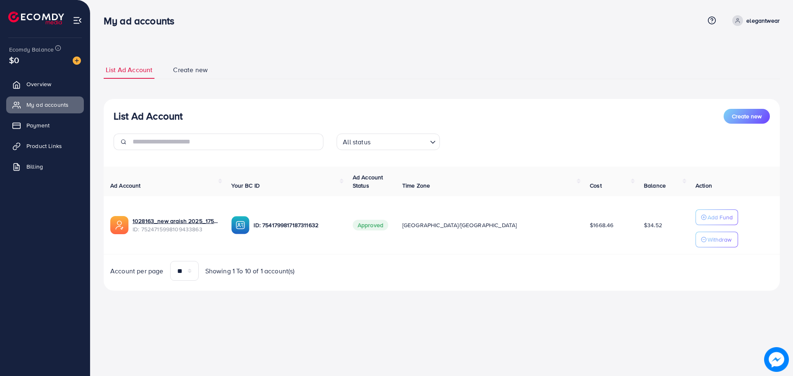 This screenshot has height=376, width=793. Describe the element at coordinates (45, 84) in the screenshot. I see `a: Overview` at that location.